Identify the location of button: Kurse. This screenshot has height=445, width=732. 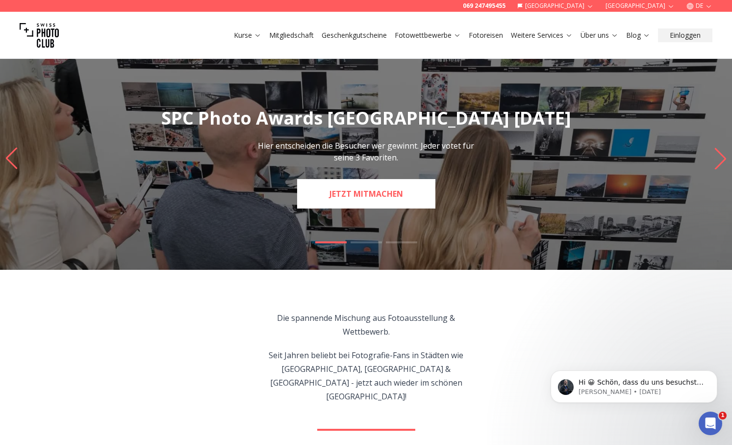
(248, 35).